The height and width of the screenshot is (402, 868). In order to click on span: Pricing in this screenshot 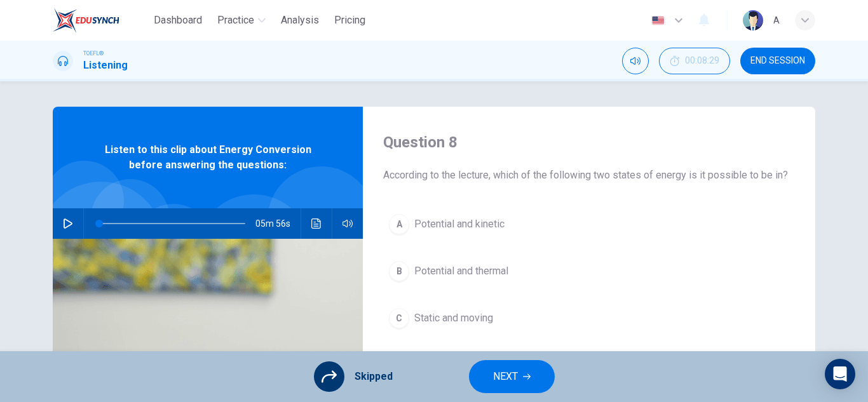, I will do `click(350, 21)`.